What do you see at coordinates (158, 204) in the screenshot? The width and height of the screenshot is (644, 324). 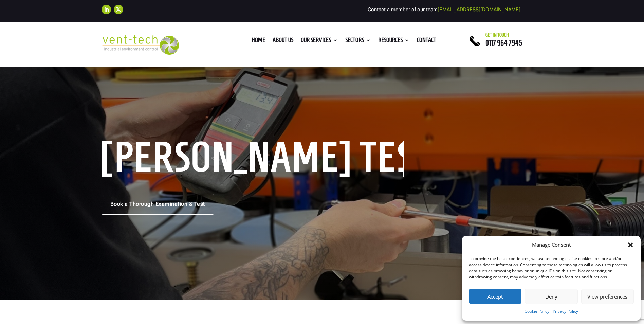 I see `a: Book a Thorough Examination & Test` at bounding box center [158, 204].